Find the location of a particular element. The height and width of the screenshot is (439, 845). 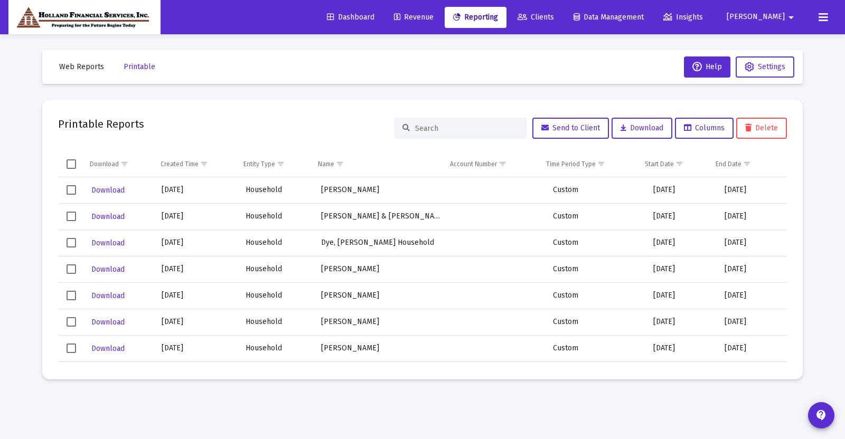

span: Show filter options for column 'Start Date' is located at coordinates (679, 164).